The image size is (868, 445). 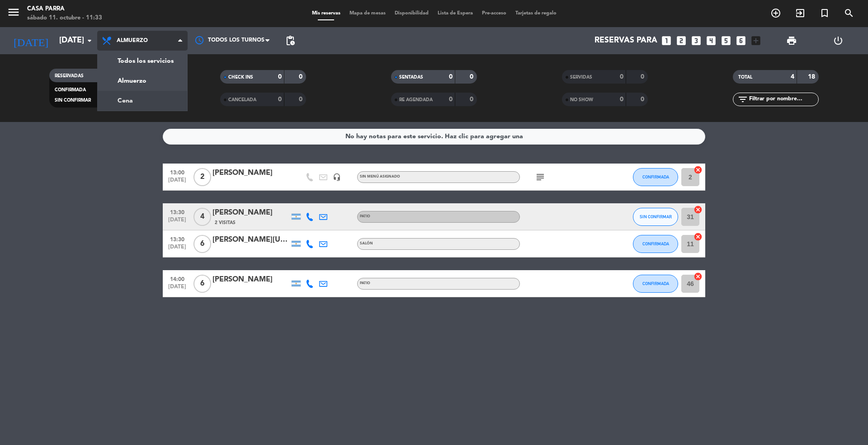 What do you see at coordinates (65, 18) in the screenshot?
I see `div: sábado 11. octubre - 11:33` at bounding box center [65, 18].